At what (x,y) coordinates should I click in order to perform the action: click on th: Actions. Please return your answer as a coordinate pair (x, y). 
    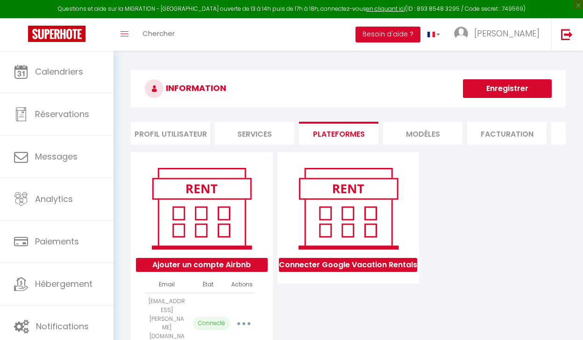
    Looking at the image, I should click on (241, 285).